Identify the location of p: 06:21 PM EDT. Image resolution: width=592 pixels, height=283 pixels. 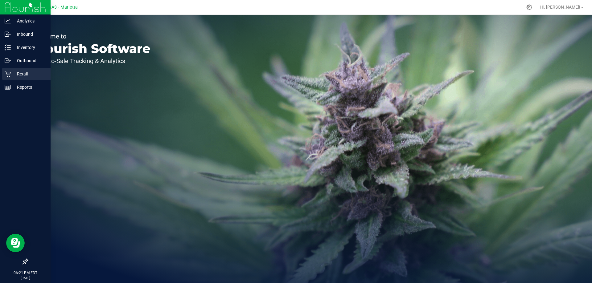
(25, 273).